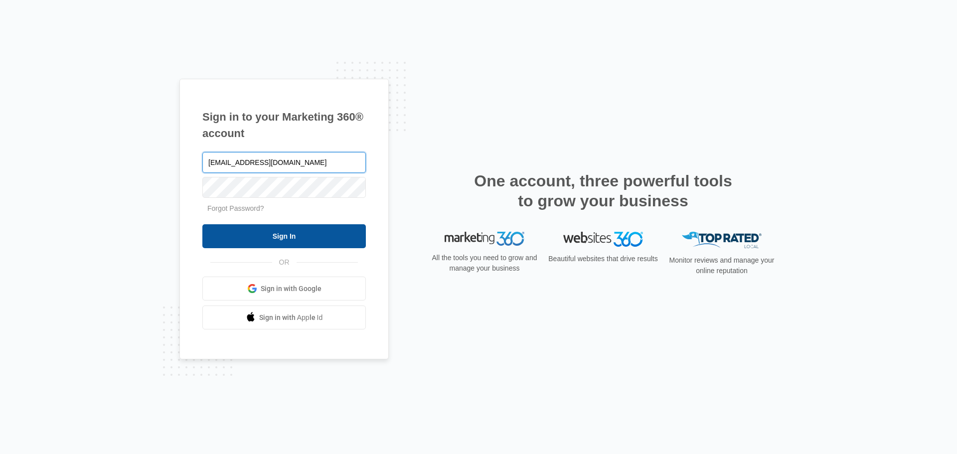  Describe the element at coordinates (485, 239) in the screenshot. I see `img: Marketing 360` at that location.